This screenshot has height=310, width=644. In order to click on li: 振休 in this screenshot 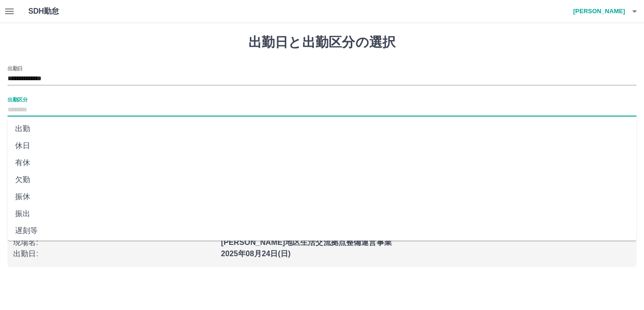, I will do `click(322, 197)`.